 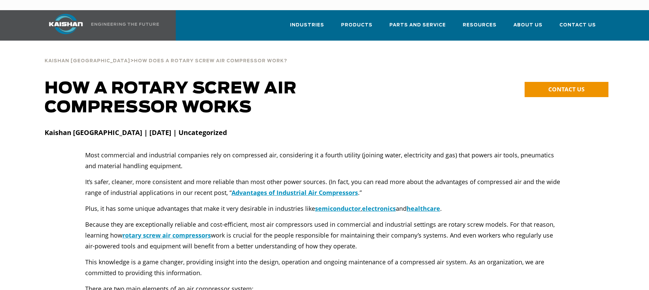 What do you see at coordinates (307, 25) in the screenshot?
I see `span: Industries` at bounding box center [307, 25].